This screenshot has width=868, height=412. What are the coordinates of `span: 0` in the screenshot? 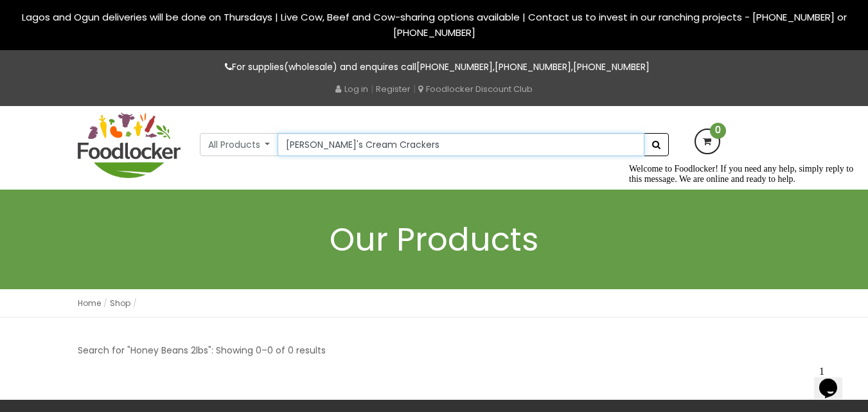 It's located at (718, 130).